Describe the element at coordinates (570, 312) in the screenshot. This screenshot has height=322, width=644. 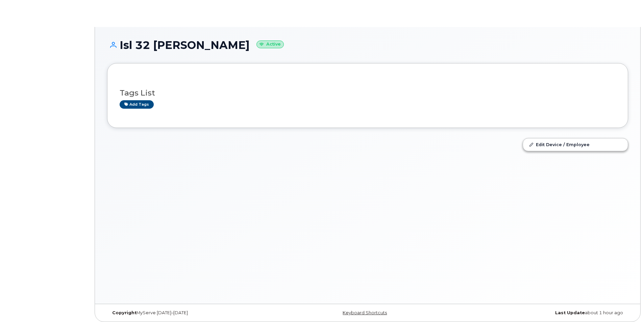
I see `strong: Last Update` at that location.